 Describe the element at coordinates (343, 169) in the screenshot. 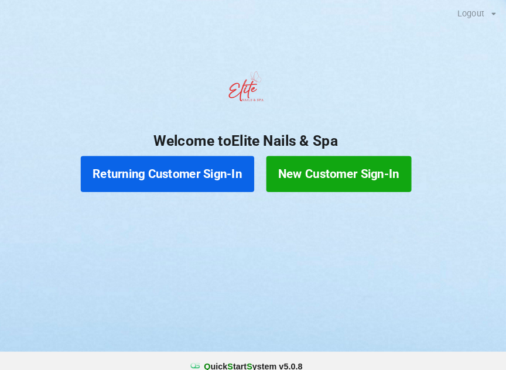

I see `button: New Customer Sign-In` at that location.